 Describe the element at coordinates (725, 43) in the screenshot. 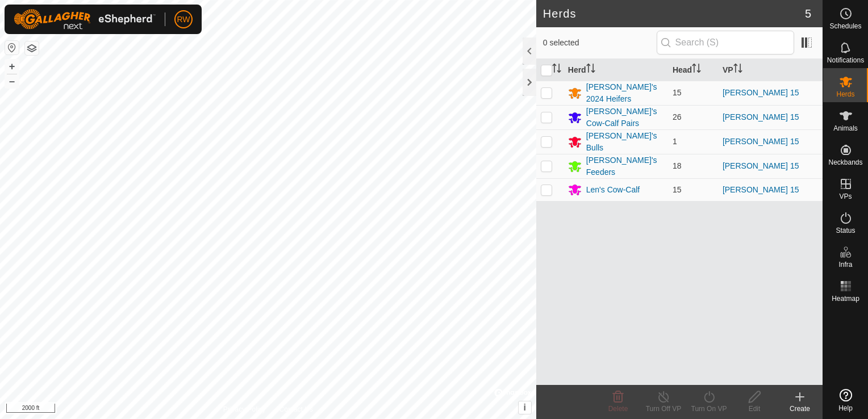

I see `input: Search (S)` at that location.